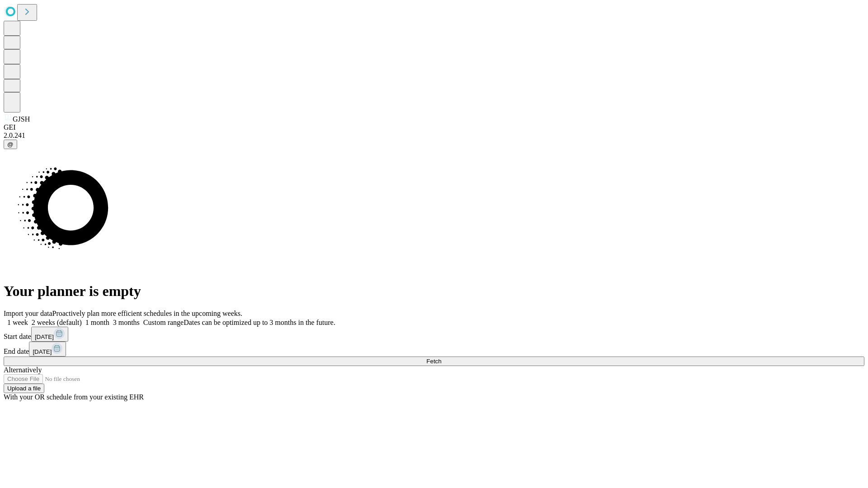 The image size is (868, 488). I want to click on span: Dates can be optimized up to 3 months in the future., so click(259, 322).